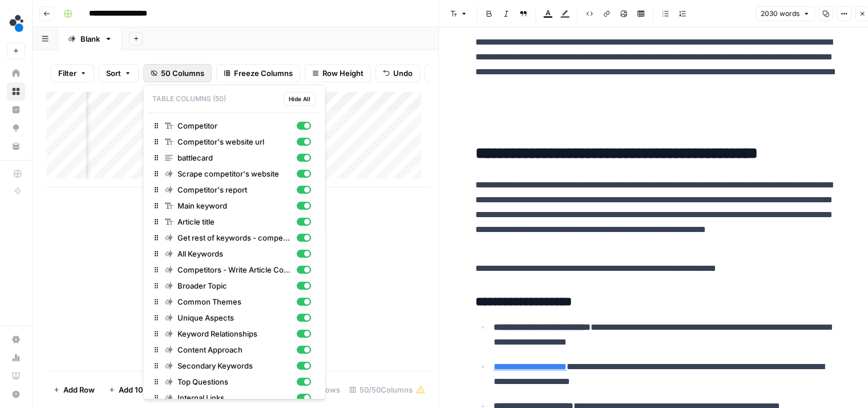 The height and width of the screenshot is (408, 868). Describe the element at coordinates (16, 24) in the screenshot. I see `button: Workspace: spot.ai` at that location.